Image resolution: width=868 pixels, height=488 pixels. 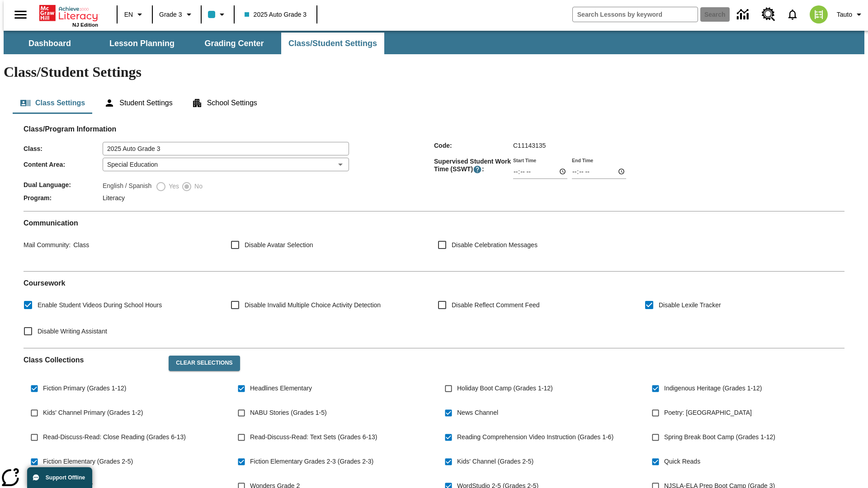 What do you see at coordinates (114, 437) in the screenshot?
I see `span: Read-Discuss-Read: Close Reading (Grades 6-13)` at bounding box center [114, 437].